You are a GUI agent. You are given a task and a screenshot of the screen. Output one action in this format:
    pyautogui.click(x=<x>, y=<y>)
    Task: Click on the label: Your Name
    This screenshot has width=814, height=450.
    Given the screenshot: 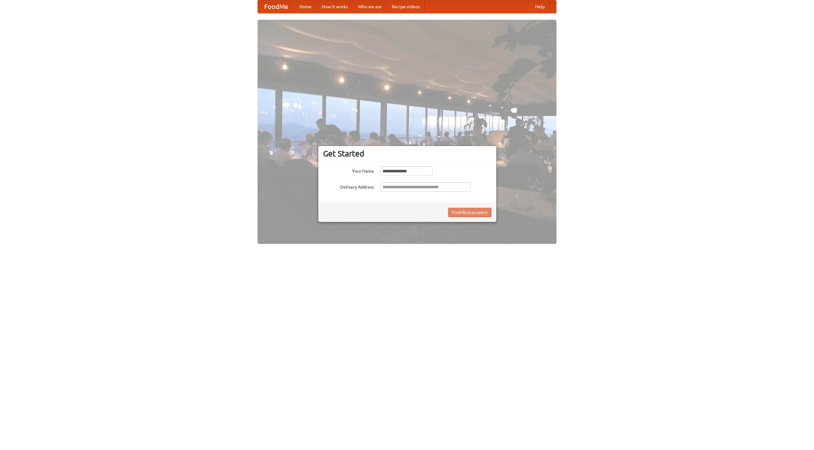 What is the action you would take?
    pyautogui.click(x=349, y=170)
    